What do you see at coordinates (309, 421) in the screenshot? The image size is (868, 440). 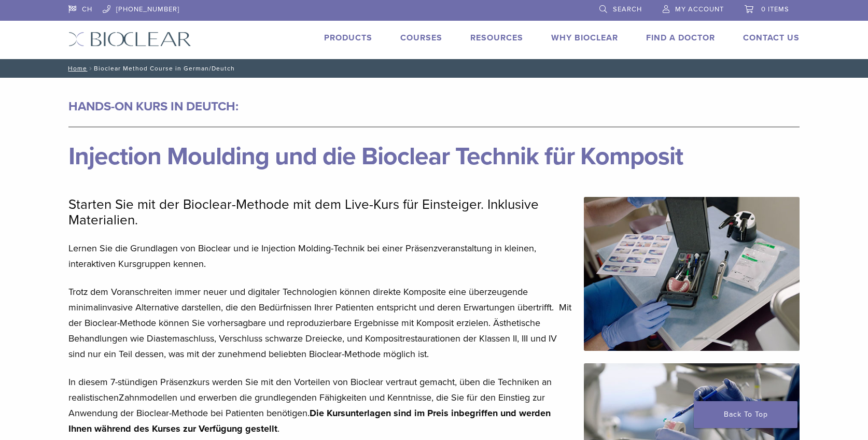 I see `strong: Die Kursunterlagen sind im Preis inbegriffen und werden Ihnen während des Kurses zur Verfügung ge...` at bounding box center [309, 421].